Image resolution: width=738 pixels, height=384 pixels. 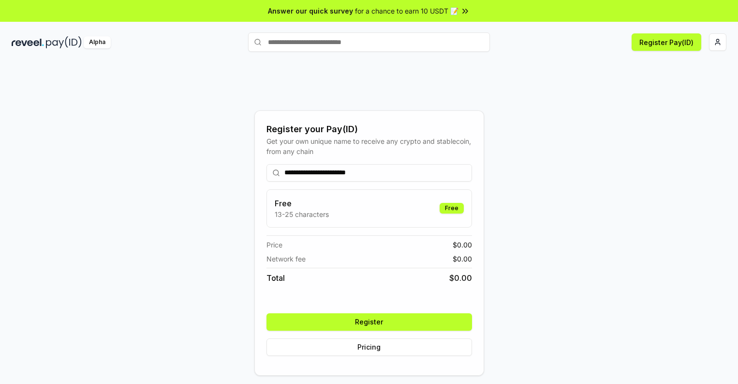 What do you see at coordinates (97, 42) in the screenshot?
I see `div: Alpha` at bounding box center [97, 42].